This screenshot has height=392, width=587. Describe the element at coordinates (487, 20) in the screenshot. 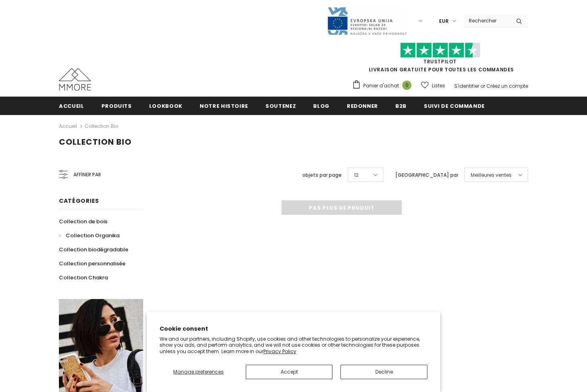

I see `input: Search Site` at that location.